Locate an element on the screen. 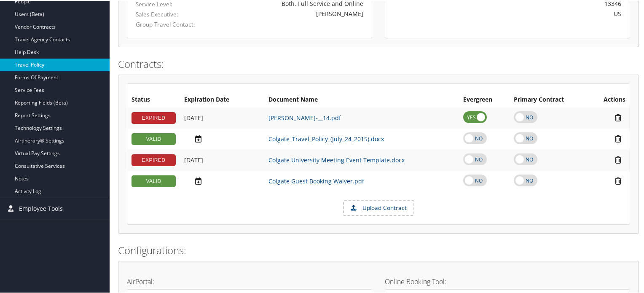 This screenshot has width=644, height=293. h2: Contracts: is located at coordinates (379, 63).